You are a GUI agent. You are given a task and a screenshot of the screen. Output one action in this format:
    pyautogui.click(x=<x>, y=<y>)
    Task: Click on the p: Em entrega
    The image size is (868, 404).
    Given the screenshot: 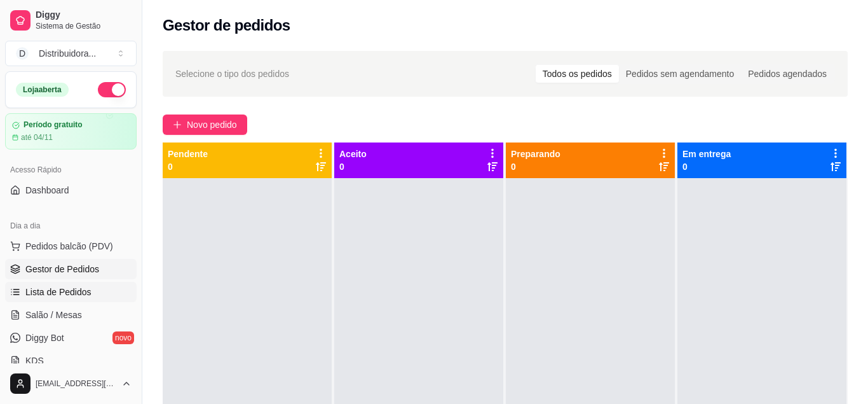 What is the action you would take?
    pyautogui.click(x=706, y=154)
    